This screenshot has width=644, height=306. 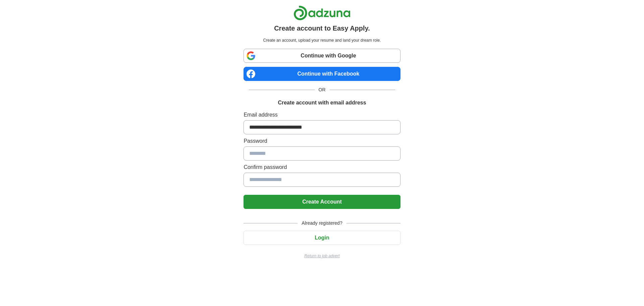 I want to click on h1: Create account with email address, so click(x=322, y=103).